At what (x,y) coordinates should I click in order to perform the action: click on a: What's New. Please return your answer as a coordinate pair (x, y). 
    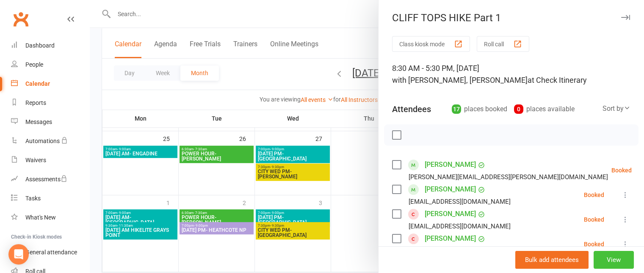
    Looking at the image, I should click on (50, 217).